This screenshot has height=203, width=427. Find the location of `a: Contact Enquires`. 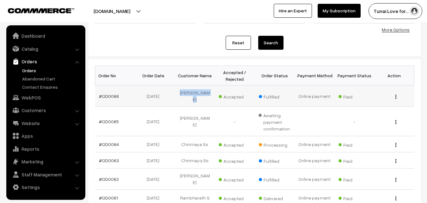

a: Contact Enquires is located at coordinates (52, 87).